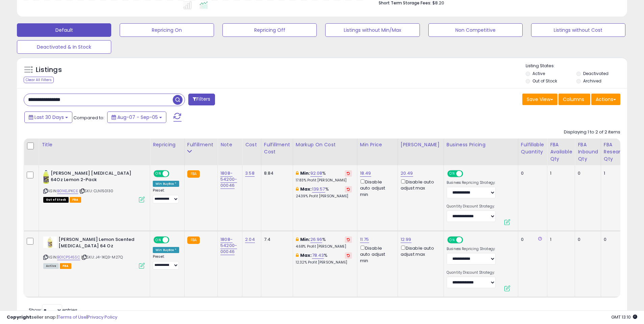 Image resolution: width=644 pixels, height=324 pixels. I want to click on b: Min:, so click(305, 239).